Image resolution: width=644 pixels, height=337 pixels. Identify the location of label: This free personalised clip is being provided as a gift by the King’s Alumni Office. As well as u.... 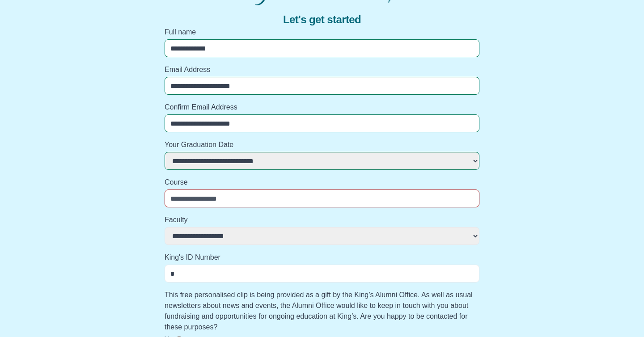
(322, 311).